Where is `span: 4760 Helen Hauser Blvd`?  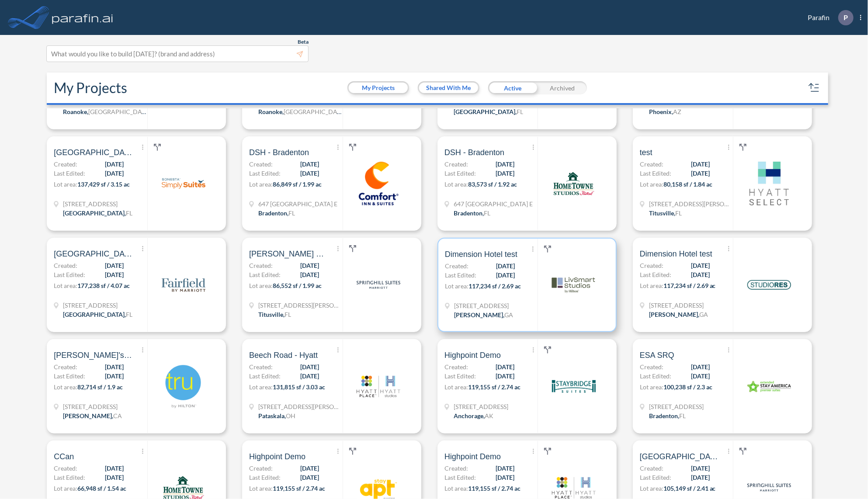
span: 4760 Helen Hauser Blvd is located at coordinates (300, 305).